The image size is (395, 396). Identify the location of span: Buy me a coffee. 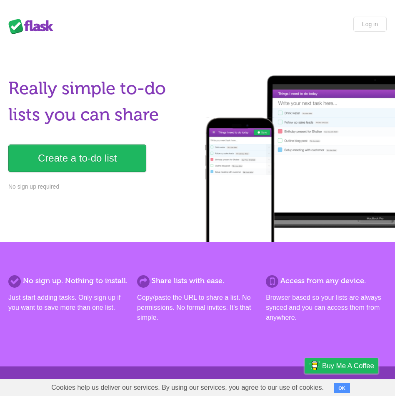
(348, 366).